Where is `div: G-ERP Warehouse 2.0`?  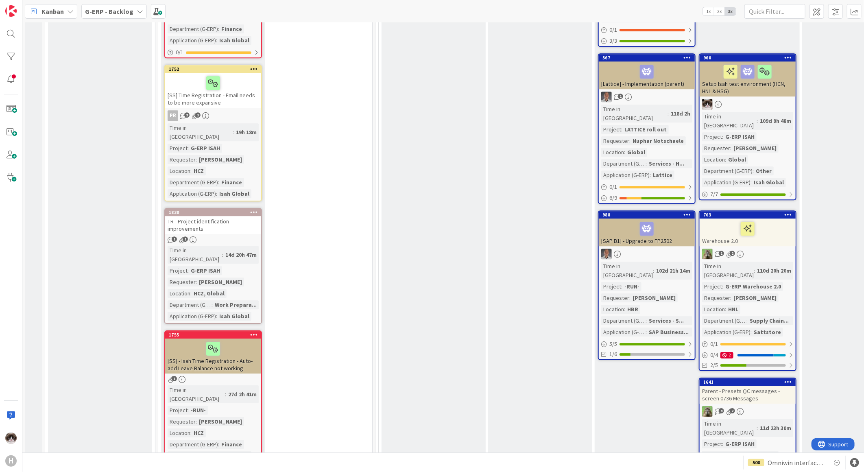 div: G-ERP Warehouse 2.0 is located at coordinates (753, 286).